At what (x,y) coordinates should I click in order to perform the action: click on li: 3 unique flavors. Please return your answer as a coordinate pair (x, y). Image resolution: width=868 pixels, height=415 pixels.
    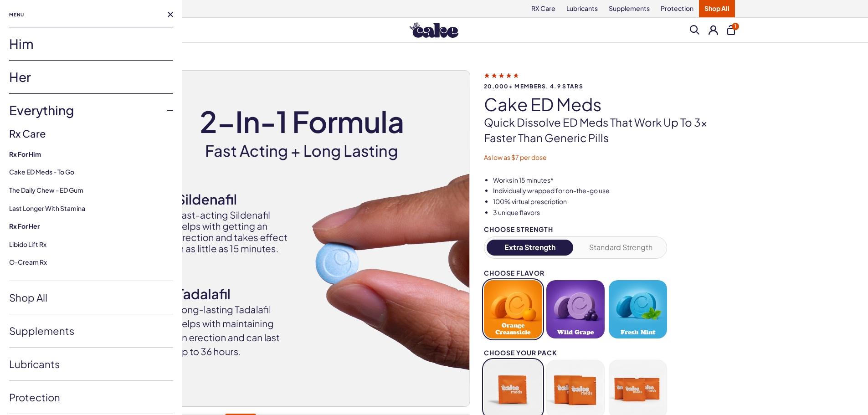
    Looking at the image, I should click on (613, 213).